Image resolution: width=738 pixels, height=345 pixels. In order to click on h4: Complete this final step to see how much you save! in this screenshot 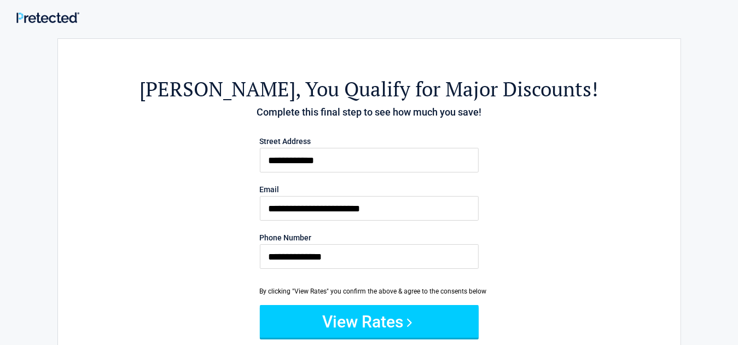, I will do `click(369, 112)`.